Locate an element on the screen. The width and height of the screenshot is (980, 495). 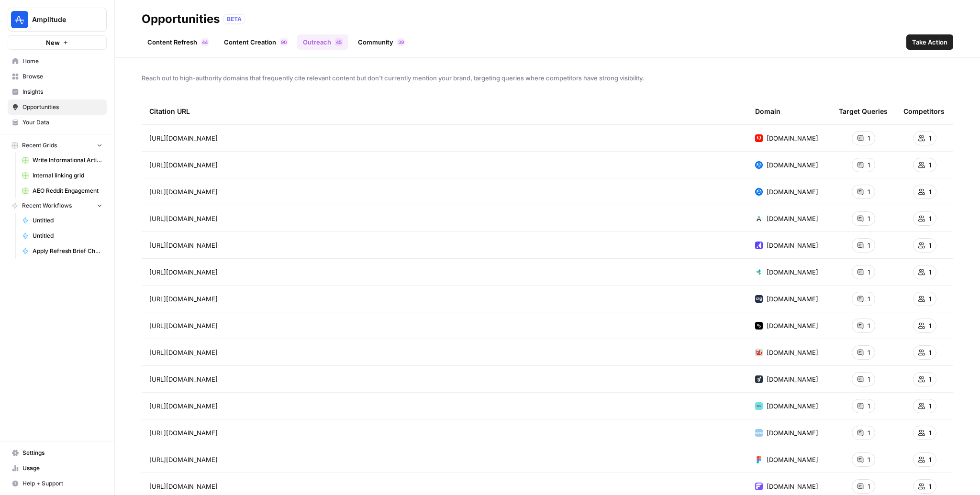
img: oqaw8budmnexxqx36lsdymb2lggb is located at coordinates (759, 299).